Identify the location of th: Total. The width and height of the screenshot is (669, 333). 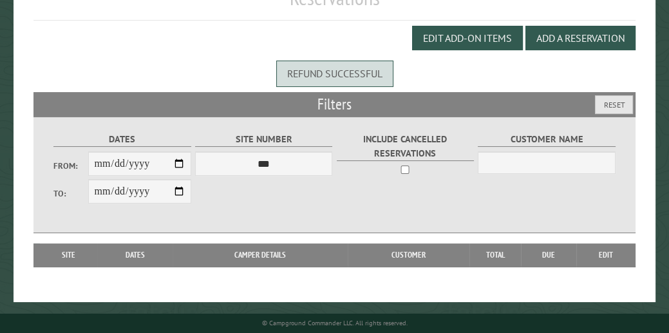
(495, 255).